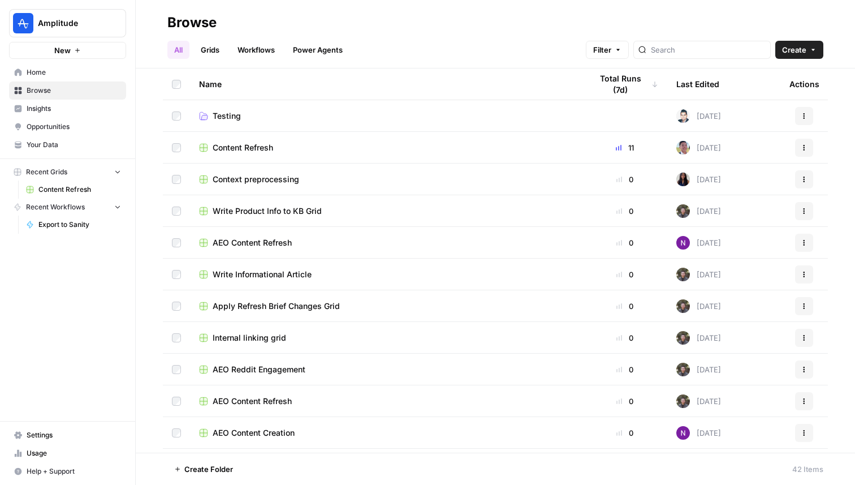  Describe the element at coordinates (67, 453) in the screenshot. I see `a: Usage` at that location.